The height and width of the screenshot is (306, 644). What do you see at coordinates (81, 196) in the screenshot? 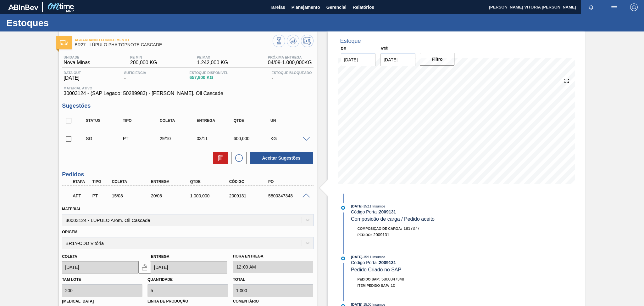
I see `p: AFT` at bounding box center [81, 196].